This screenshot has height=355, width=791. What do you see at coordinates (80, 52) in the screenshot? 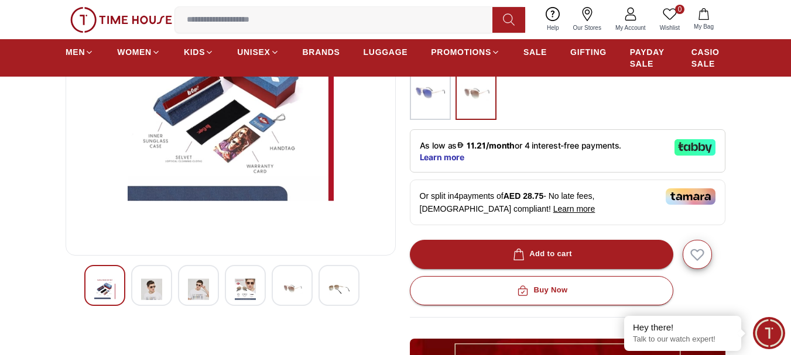
I see `a: MEN` at bounding box center [80, 52].